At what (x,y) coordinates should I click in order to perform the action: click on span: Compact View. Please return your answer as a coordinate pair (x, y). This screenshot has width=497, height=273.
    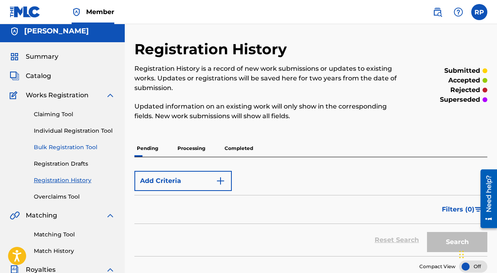
    Looking at the image, I should click on (437, 267).